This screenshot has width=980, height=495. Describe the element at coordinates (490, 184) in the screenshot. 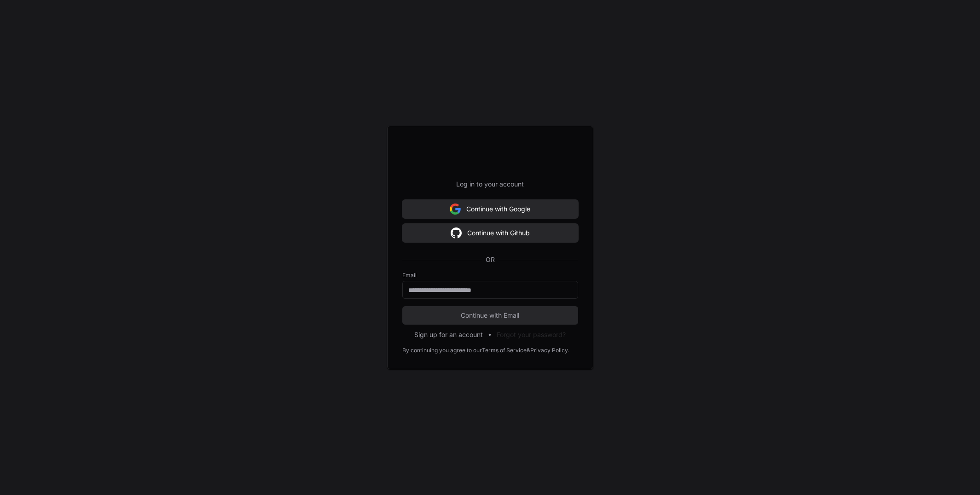

I see `p: Log in to your account` at that location.